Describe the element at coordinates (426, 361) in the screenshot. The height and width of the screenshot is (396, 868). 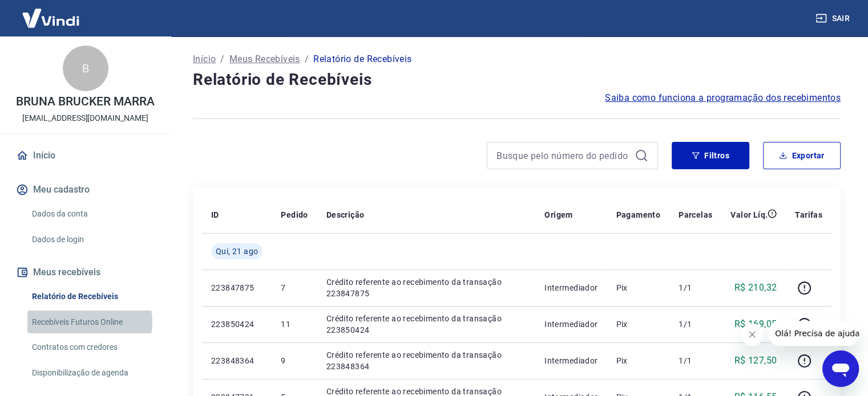
I see `p: Crédito referente ao recebimento da transação 223848364` at that location.